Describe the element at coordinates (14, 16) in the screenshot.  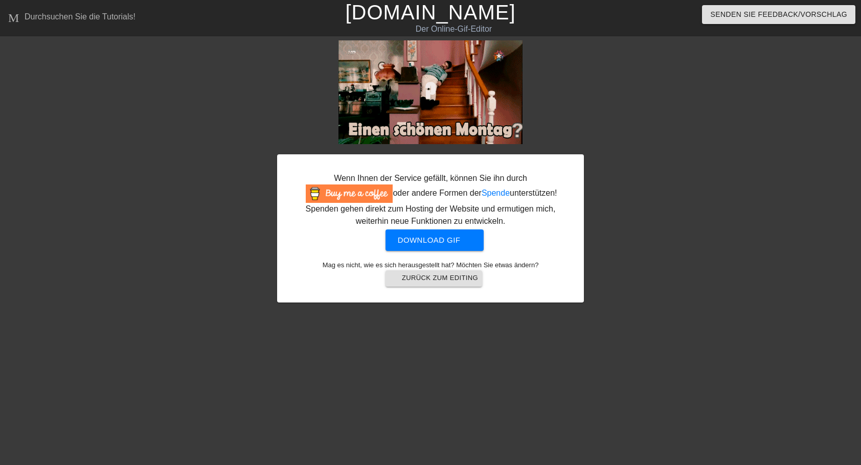
I see `span: Menü-Buch` at that location.